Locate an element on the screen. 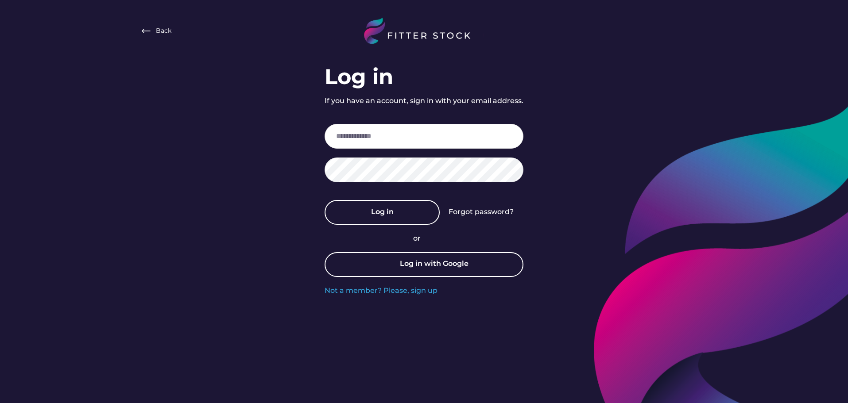 The image size is (848, 403). div: If you have an account, sign in with your email address. is located at coordinates (424, 101).